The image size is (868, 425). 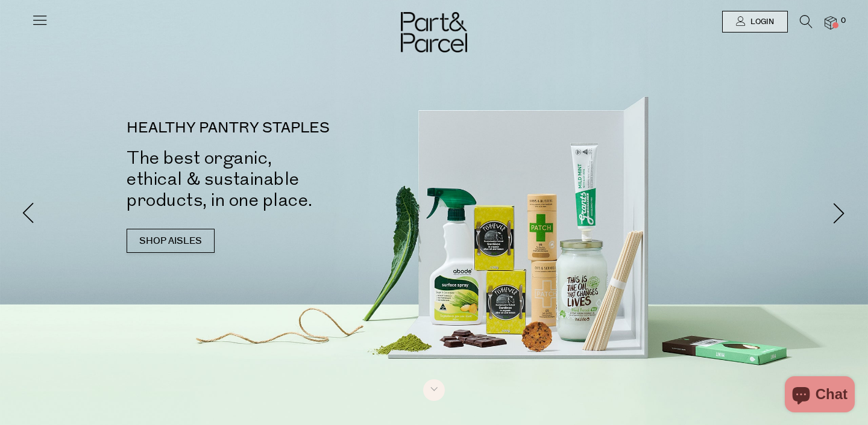 What do you see at coordinates (170, 241) in the screenshot?
I see `a: SHOP AISLES` at bounding box center [170, 241].